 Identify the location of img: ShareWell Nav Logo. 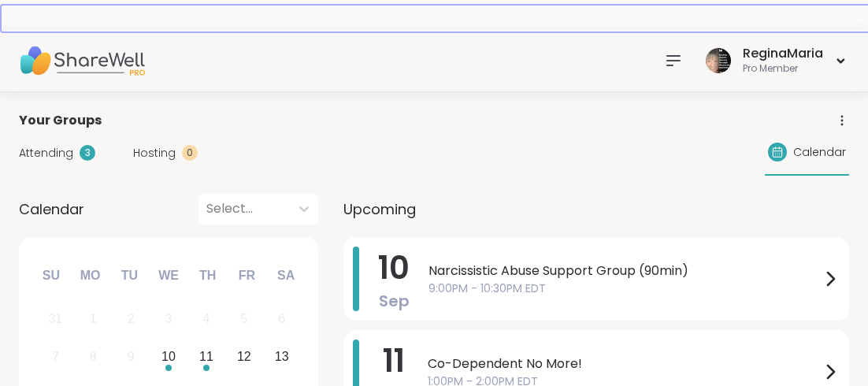
(82, 61).